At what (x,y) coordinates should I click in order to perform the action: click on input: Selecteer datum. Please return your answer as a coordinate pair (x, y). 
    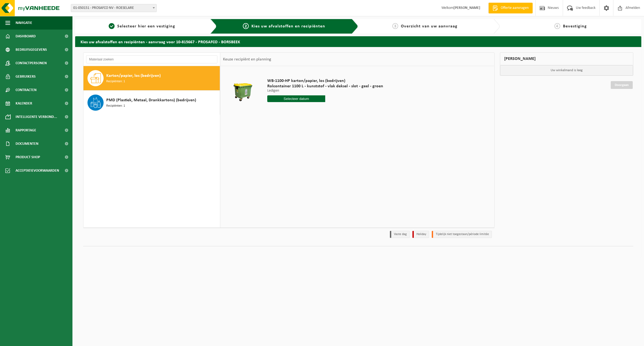
    Looking at the image, I should click on (296, 99).